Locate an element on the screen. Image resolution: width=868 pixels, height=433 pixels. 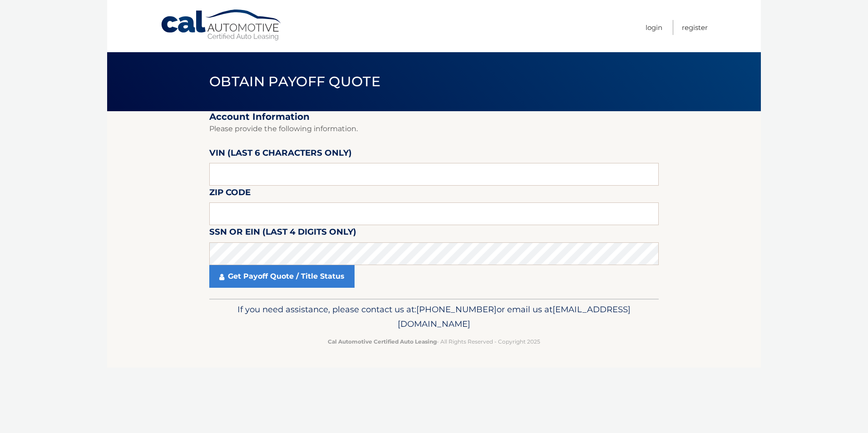
label: VIN (last 6 characters only) is located at coordinates (281, 154).